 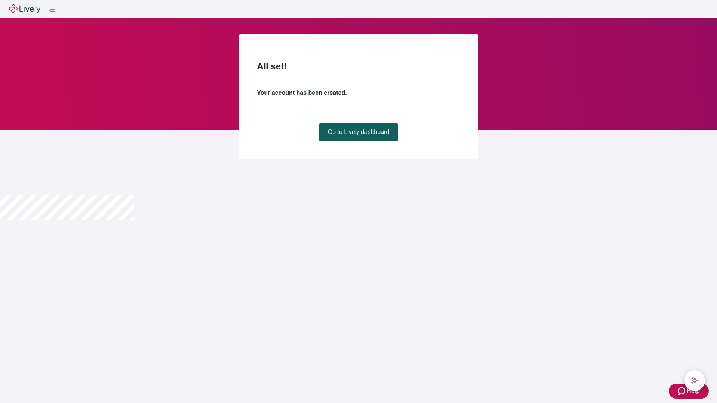 I want to click on img: Lively, so click(x=25, y=9).